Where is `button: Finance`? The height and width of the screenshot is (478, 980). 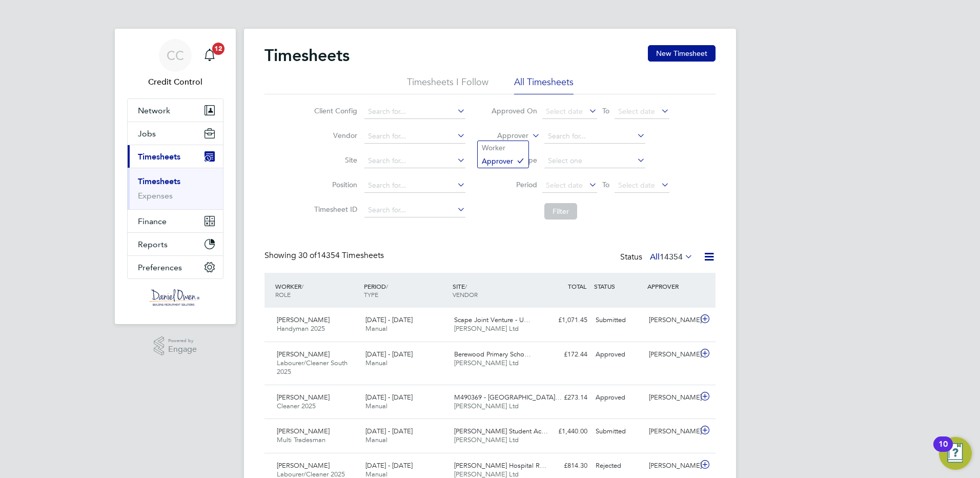
button: Finance is located at coordinates (175, 221).